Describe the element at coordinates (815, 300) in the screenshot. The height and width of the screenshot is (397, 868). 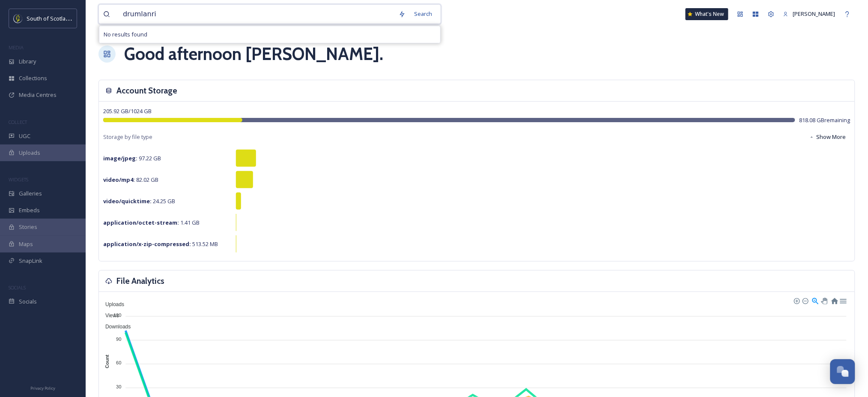
I see `div: Selection Zoom` at that location.